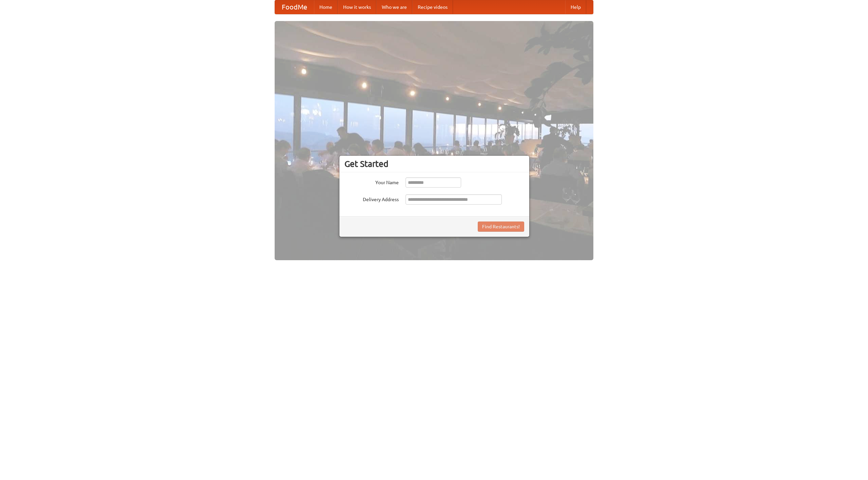  What do you see at coordinates (434, 164) in the screenshot?
I see `h3: Get Started` at bounding box center [434, 164].